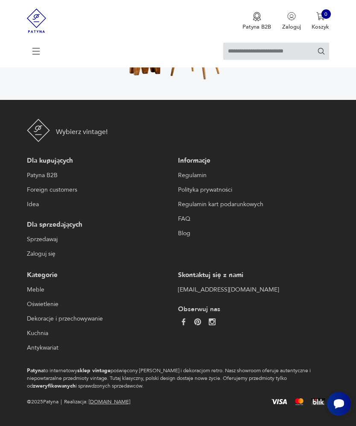 The width and height of the screenshot is (356, 426). What do you see at coordinates (54, 386) in the screenshot?
I see `strong: zweryfikowanych` at bounding box center [54, 386].